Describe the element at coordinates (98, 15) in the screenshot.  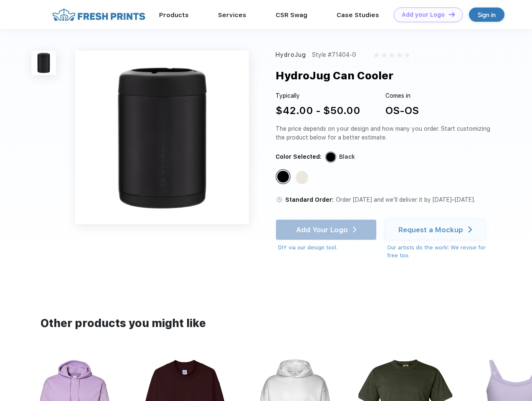
I see `img: fo%20logo%202.webp` at that location.